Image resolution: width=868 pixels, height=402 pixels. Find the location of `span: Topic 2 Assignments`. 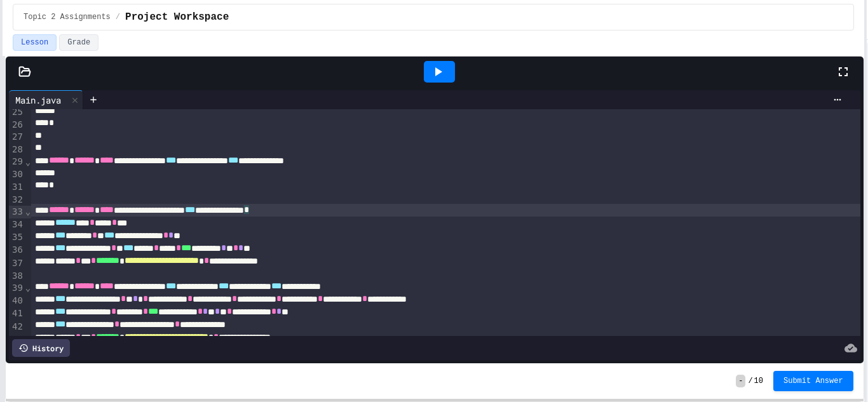

span: Topic 2 Assignments is located at coordinates (67, 17).